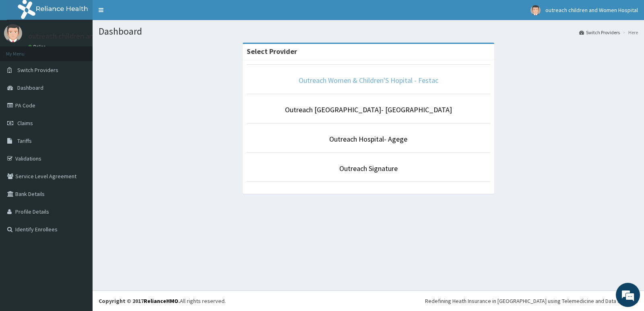 Image resolution: width=644 pixels, height=311 pixels. I want to click on a: Outreach Signature, so click(369, 168).